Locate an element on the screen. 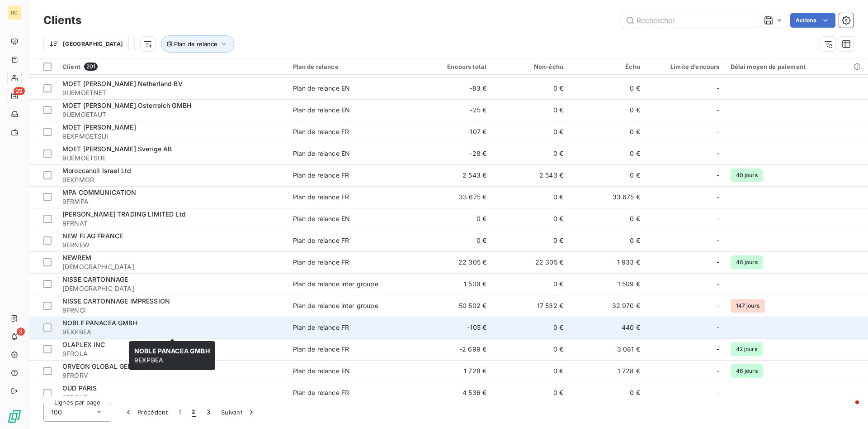  span: NISSE CARTONNAGE IMPRESSION is located at coordinates (116, 300).